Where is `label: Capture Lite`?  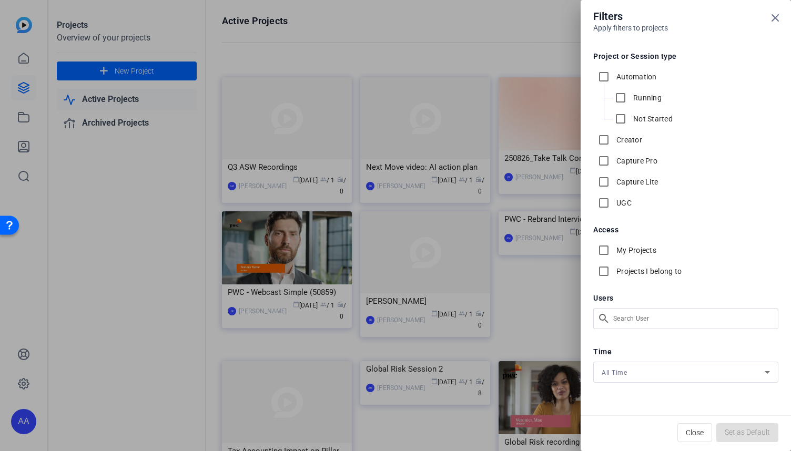
label: Capture Lite is located at coordinates (636, 182).